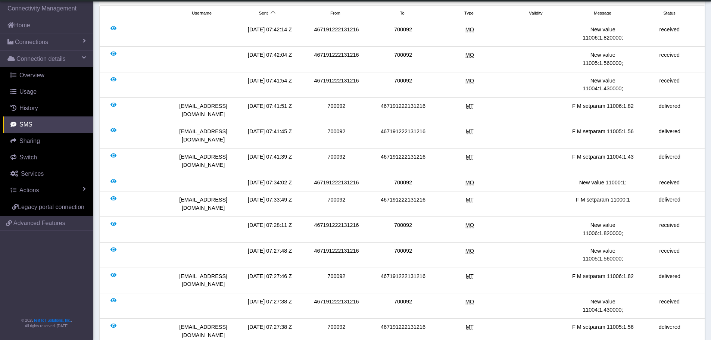  Describe the element at coordinates (29, 190) in the screenshot. I see `span: Actions` at that location.